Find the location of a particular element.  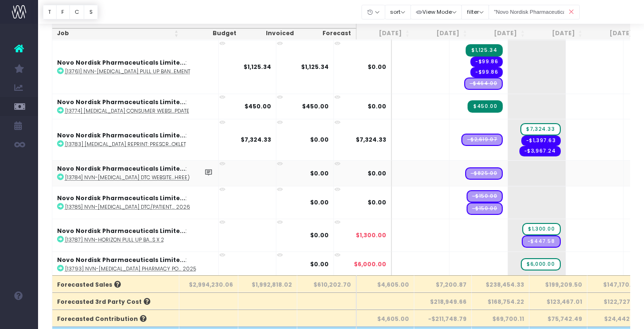

abbr: [13785] NVN-Wegovy DTC/Patient Activation & Brand Planning 2026 is located at coordinates (127, 206).